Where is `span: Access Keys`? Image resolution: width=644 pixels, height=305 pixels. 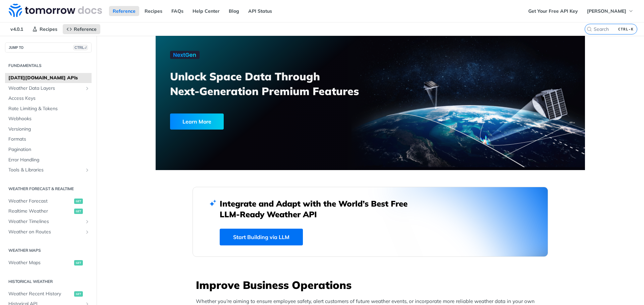
span: Access Keys is located at coordinates (49, 98).